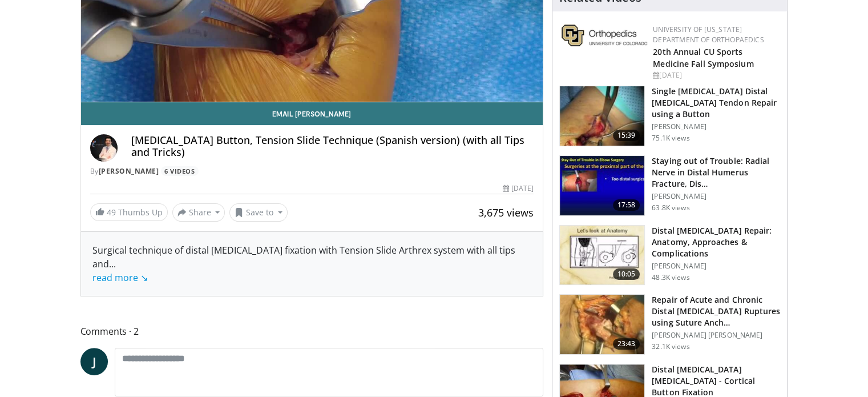 The image size is (868, 397). Describe the element at coordinates (626, 135) in the screenshot. I see `span: 15:39` at that location.